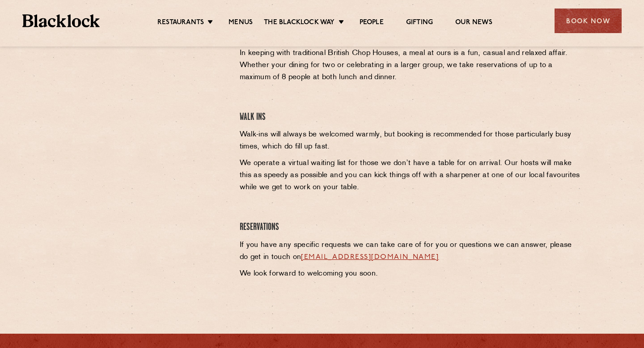  I want to click on a: The Blacklock Way, so click(299, 23).